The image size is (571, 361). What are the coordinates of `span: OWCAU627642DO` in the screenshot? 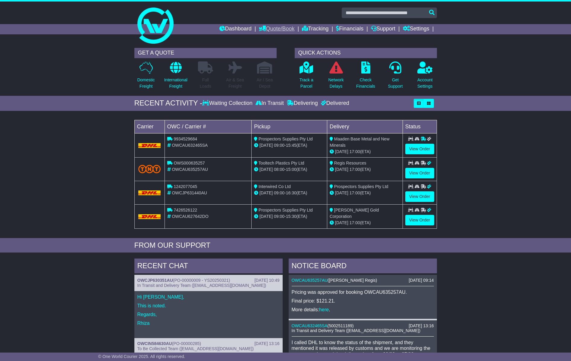 It's located at (190, 216).